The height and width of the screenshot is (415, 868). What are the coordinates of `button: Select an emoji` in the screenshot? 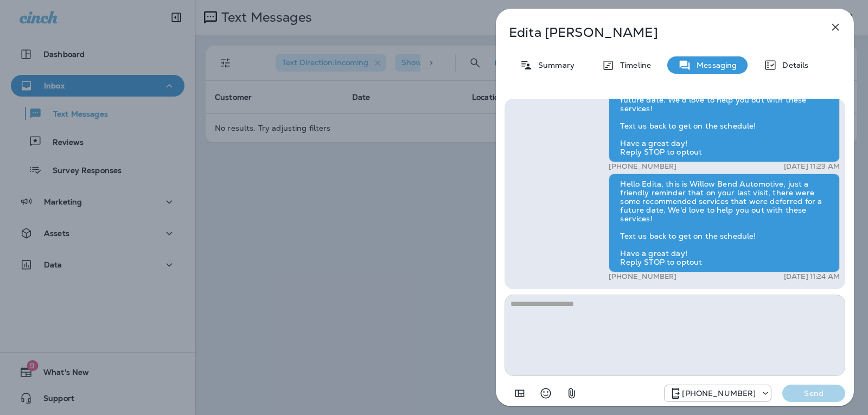 It's located at (546, 393).